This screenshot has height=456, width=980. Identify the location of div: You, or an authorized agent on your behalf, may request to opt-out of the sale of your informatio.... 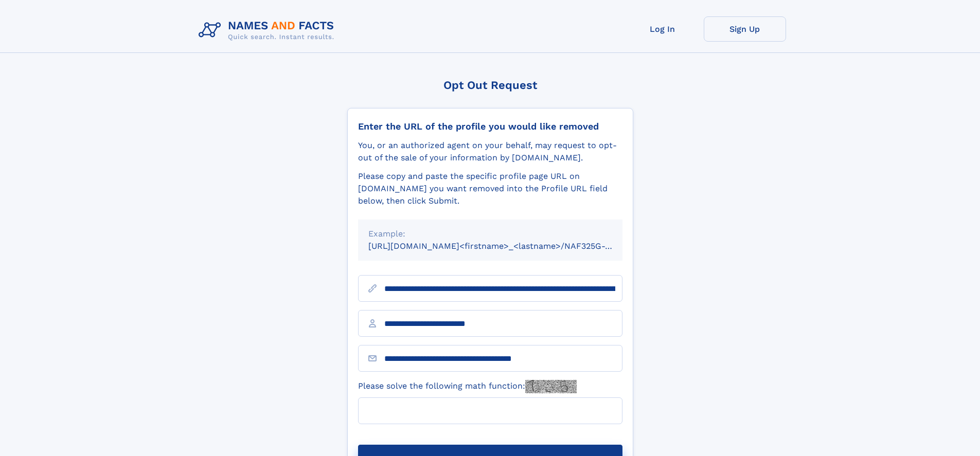
(490, 152).